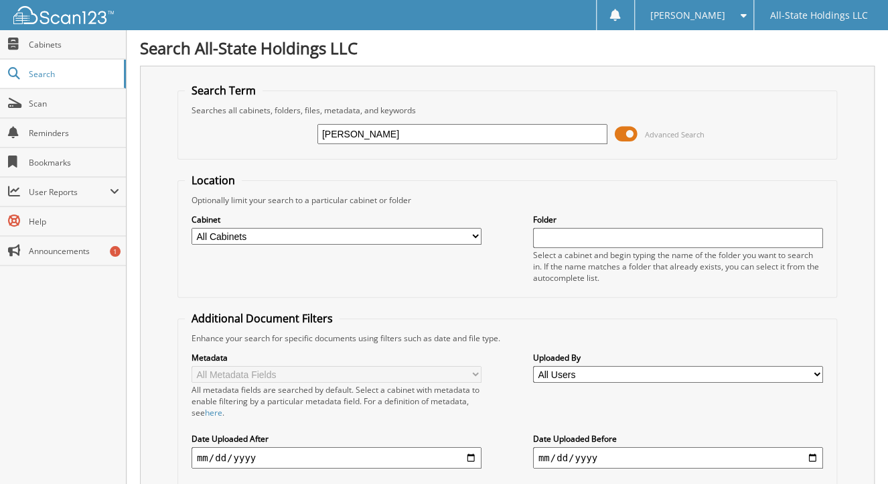  Describe the element at coordinates (64, 15) in the screenshot. I see `img: scan123-logo-white.svg` at that location.